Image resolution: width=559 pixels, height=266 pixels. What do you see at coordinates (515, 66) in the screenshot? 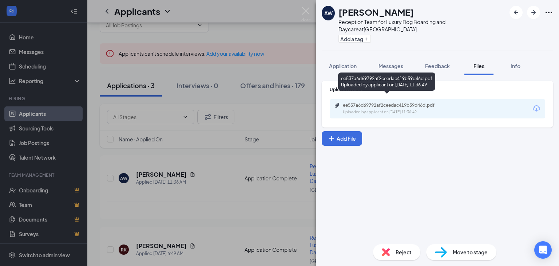
I see `span: Info` at bounding box center [515, 66].